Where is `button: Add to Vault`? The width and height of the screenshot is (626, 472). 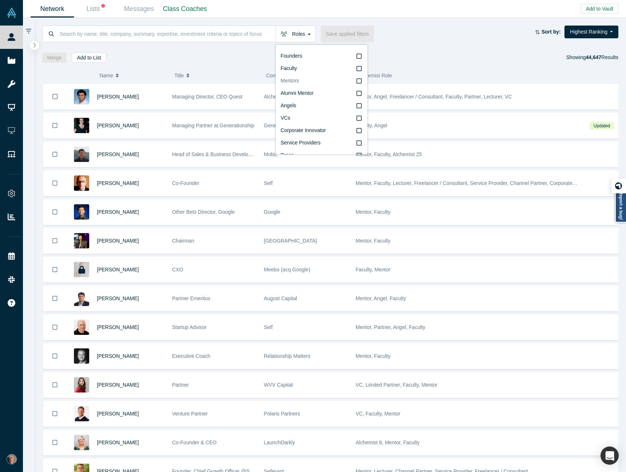
button: Add to Vault is located at coordinates (600, 9).